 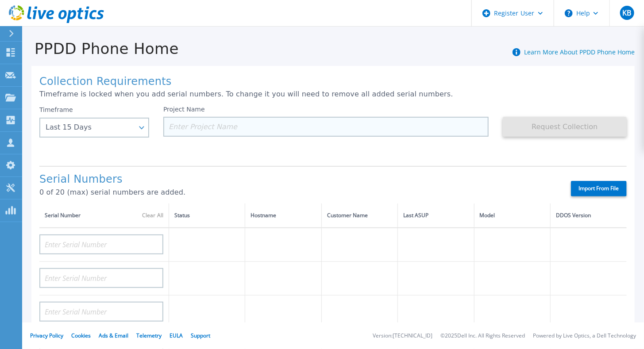 What do you see at coordinates (326, 127) in the screenshot?
I see `input: Enter Project Name` at bounding box center [326, 127].